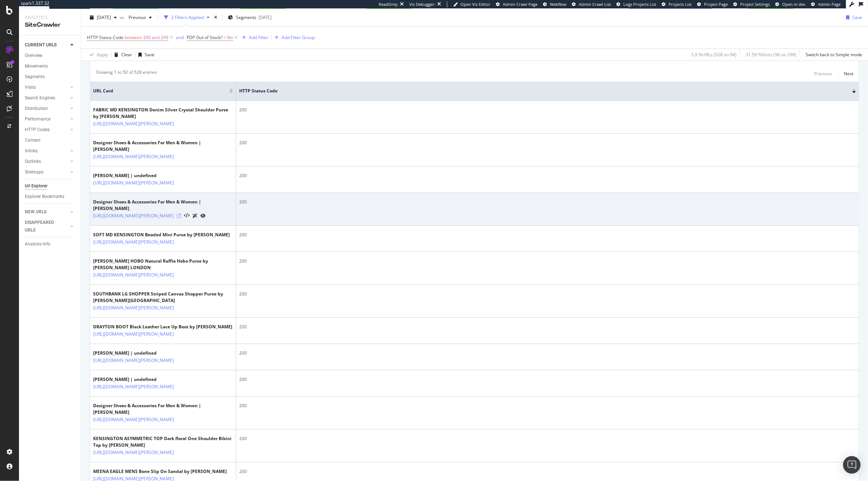 Image resolution: width=868 pixels, height=481 pixels. I want to click on a: Project Settings, so click(751, 4).